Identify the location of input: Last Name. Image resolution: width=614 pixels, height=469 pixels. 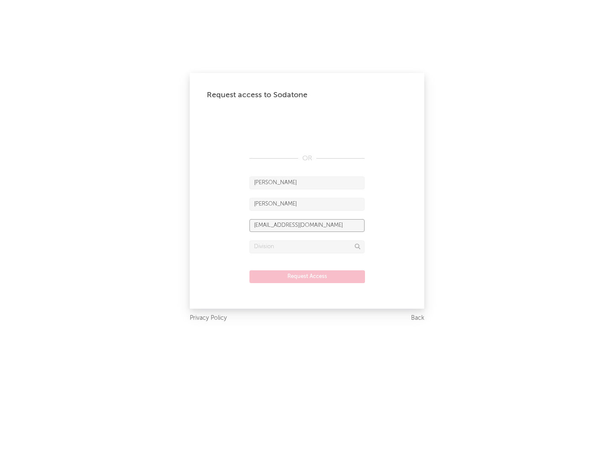
(307, 204).